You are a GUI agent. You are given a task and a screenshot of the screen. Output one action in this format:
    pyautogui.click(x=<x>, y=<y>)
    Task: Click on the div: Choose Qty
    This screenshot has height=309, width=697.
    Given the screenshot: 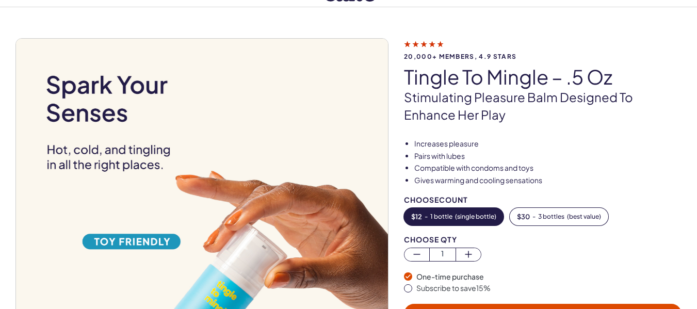 What is the action you would take?
    pyautogui.click(x=543, y=239)
    